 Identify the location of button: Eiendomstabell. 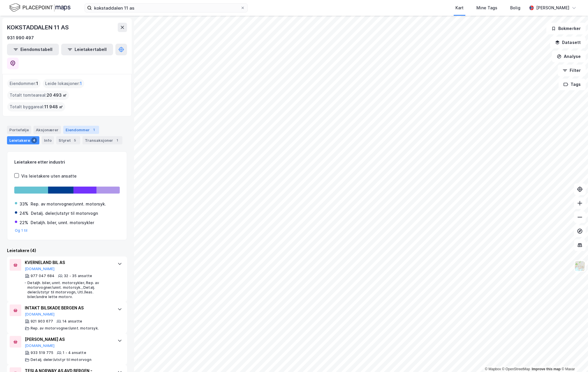
(33, 49).